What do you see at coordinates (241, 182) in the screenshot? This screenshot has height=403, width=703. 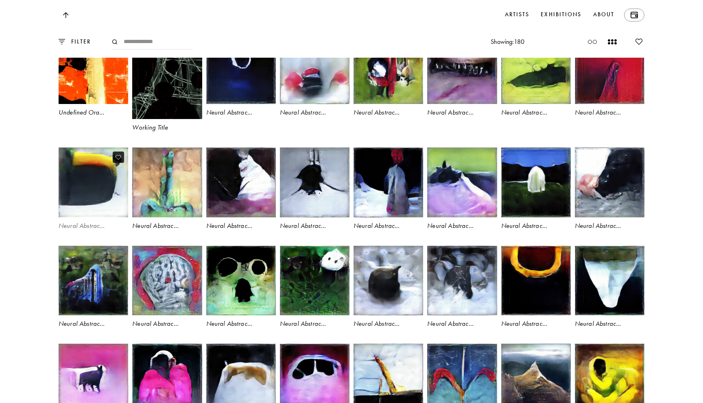 I see `img: Neural Abstraction #10` at bounding box center [241, 182].